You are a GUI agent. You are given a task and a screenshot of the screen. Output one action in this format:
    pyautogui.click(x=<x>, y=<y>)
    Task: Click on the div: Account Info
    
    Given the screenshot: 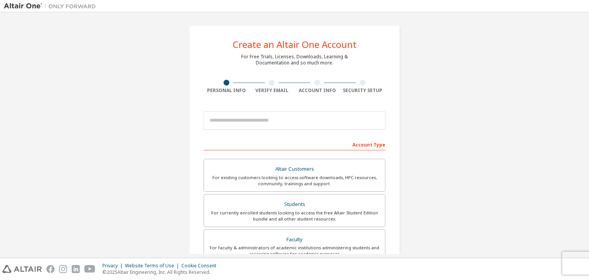 What is the action you would take?
    pyautogui.click(x=317, y=91)
    